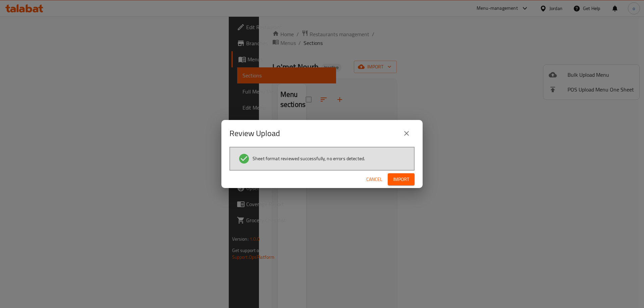 The height and width of the screenshot is (308, 644). What do you see at coordinates (401, 179) in the screenshot?
I see `span: Import` at bounding box center [401, 179].